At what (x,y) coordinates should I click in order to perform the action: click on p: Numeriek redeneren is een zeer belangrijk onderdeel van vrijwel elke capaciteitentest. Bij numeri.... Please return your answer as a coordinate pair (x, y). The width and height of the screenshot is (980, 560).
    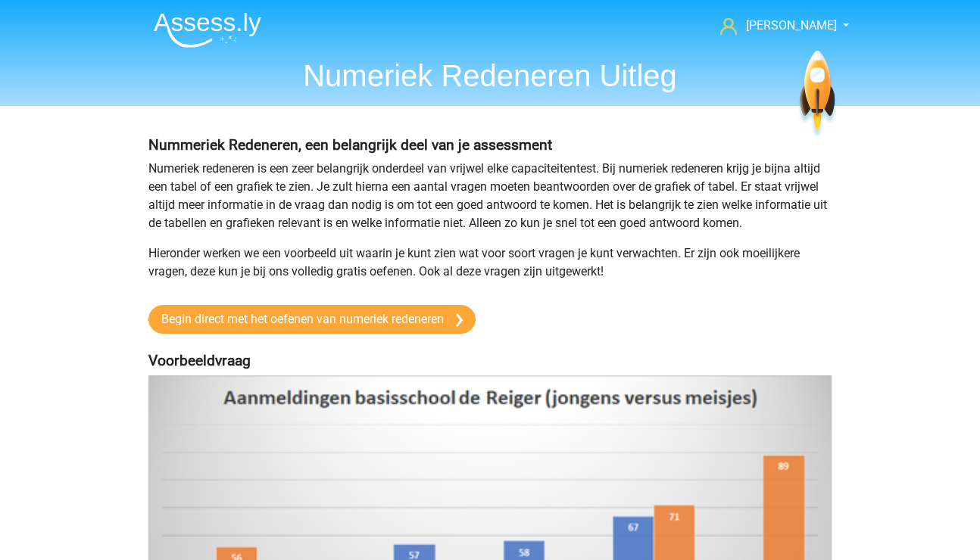
    Looking at the image, I should click on (490, 196).